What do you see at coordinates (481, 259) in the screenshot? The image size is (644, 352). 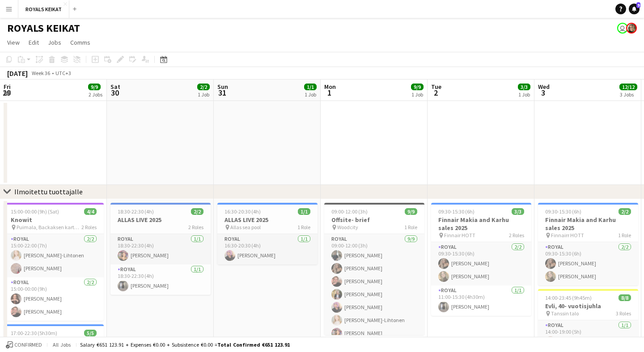 I see `app-job-card: 09:30-15:30 (6h)3/3Finnair Makia and Karhu sales 2025 Finnair HOTT2 RolesRoyal2/209:30-15:30 (6h)...` at bounding box center [481, 259].